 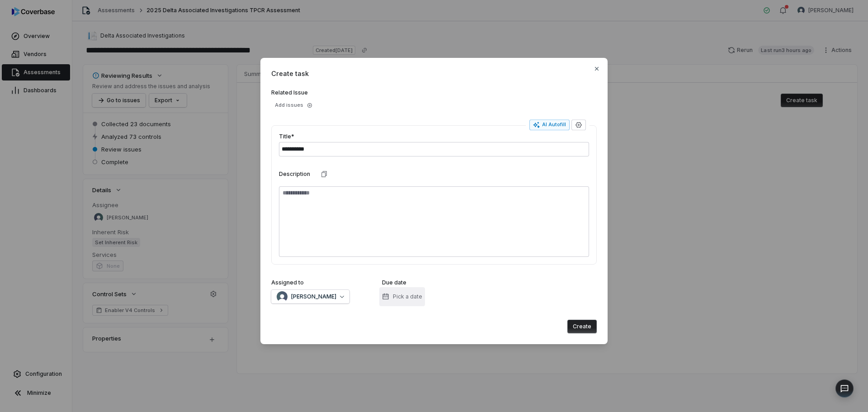 What do you see at coordinates (408, 296) in the screenshot?
I see `span: Pick a date` at bounding box center [408, 296].